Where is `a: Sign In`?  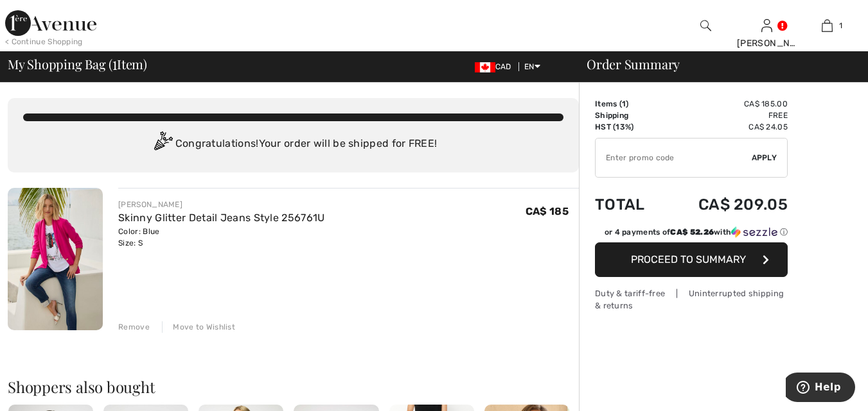
a: Sign In is located at coordinates (766, 25).